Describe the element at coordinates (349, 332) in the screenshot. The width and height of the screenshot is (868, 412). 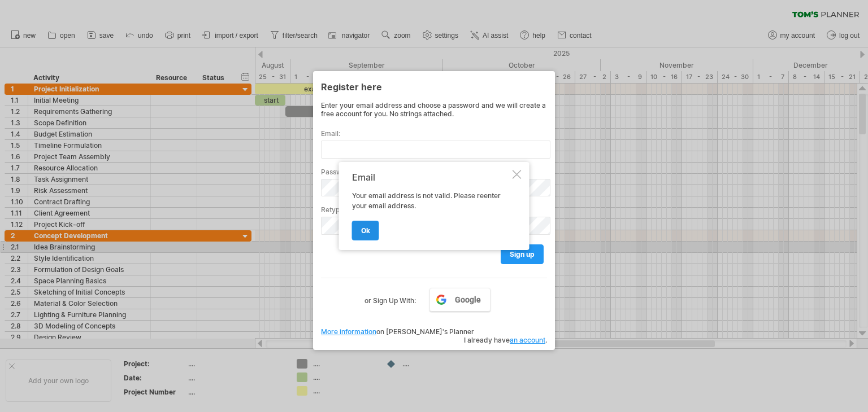
I see `a: More information` at that location.